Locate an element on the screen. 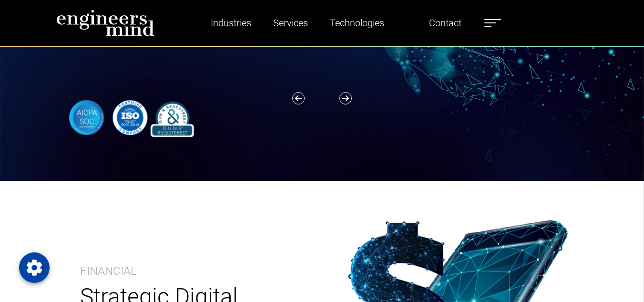 Image resolution: width=644 pixels, height=302 pixels. img: banner-logo is located at coordinates (129, 117).